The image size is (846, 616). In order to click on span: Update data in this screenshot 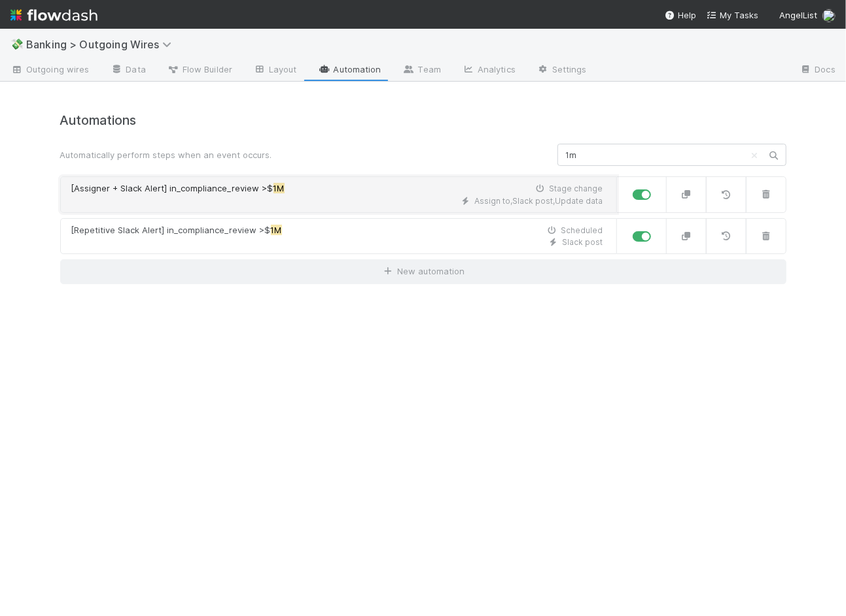, I will do `click(579, 201)`.